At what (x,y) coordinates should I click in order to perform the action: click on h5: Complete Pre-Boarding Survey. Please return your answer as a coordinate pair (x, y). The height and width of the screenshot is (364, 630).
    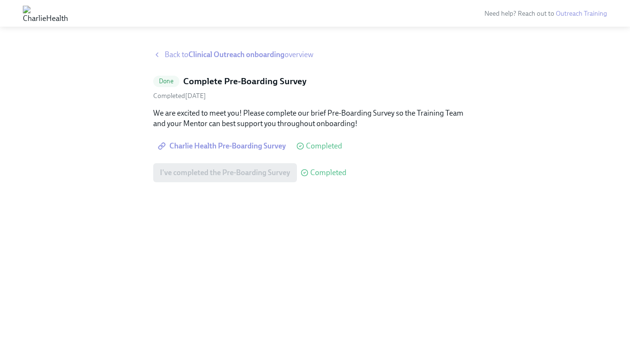
    Looking at the image, I should click on (245, 82).